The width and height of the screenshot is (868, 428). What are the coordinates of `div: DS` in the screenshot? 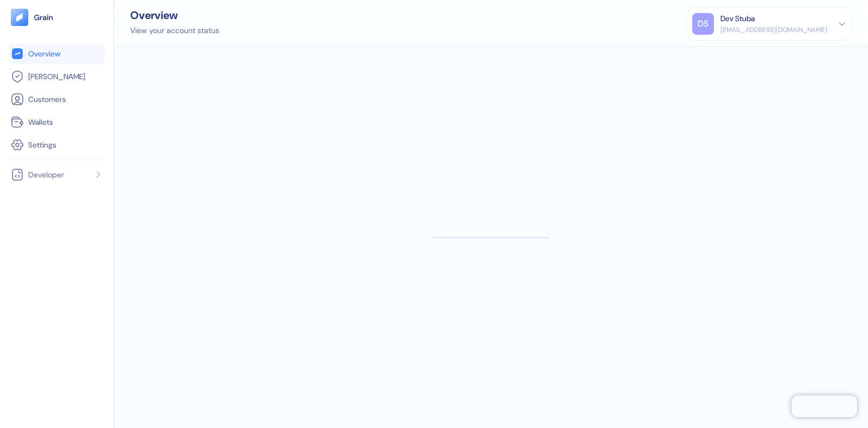 It's located at (703, 24).